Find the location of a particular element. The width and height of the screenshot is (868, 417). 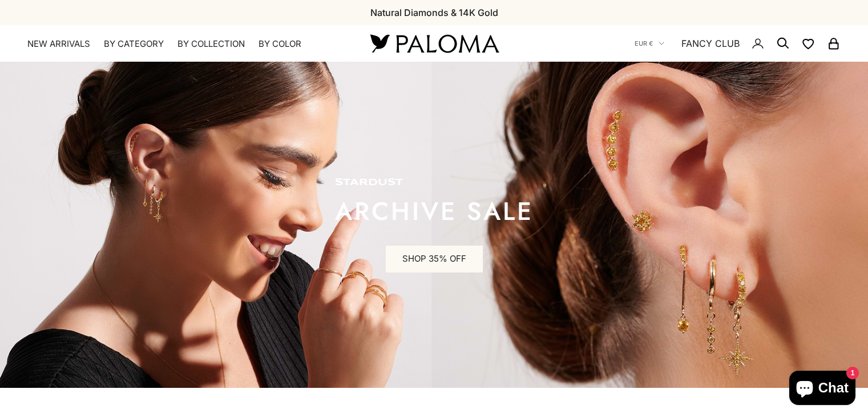

p: Natural Diamonds & 14K Gold is located at coordinates (434, 12).